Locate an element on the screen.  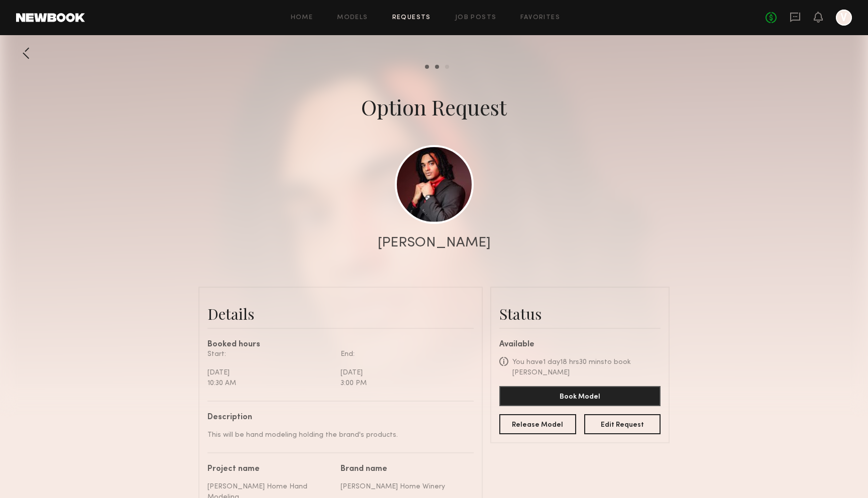
div: End: is located at coordinates (404, 354).